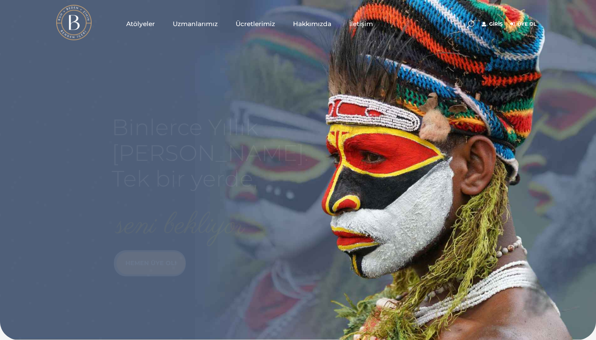 Image resolution: width=596 pixels, height=340 pixels. What do you see at coordinates (140, 24) in the screenshot?
I see `span: Atölyeler` at bounding box center [140, 24].